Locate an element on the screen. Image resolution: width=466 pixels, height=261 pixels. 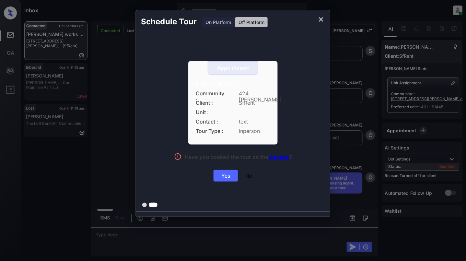
span: Contact : is located at coordinates (210, 122).